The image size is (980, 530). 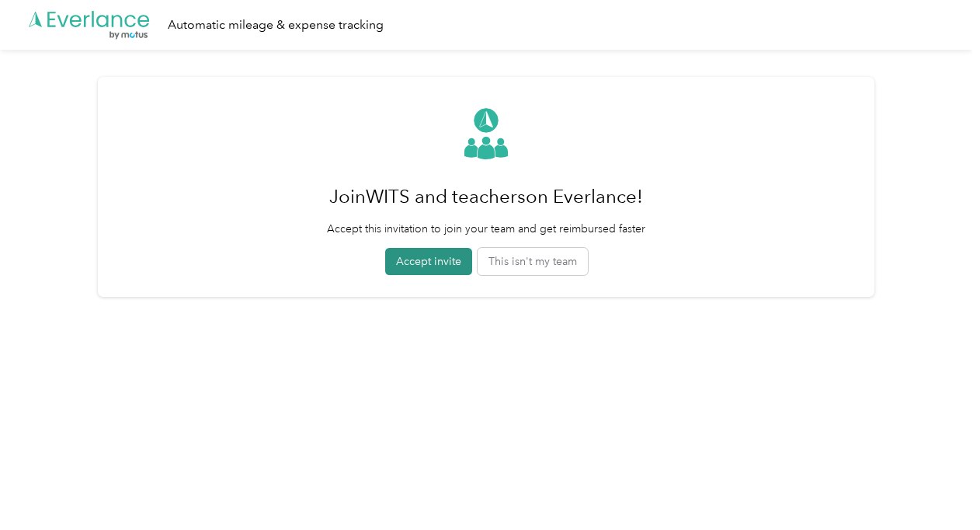 What do you see at coordinates (429, 261) in the screenshot?
I see `button: Accept invite` at bounding box center [429, 261].